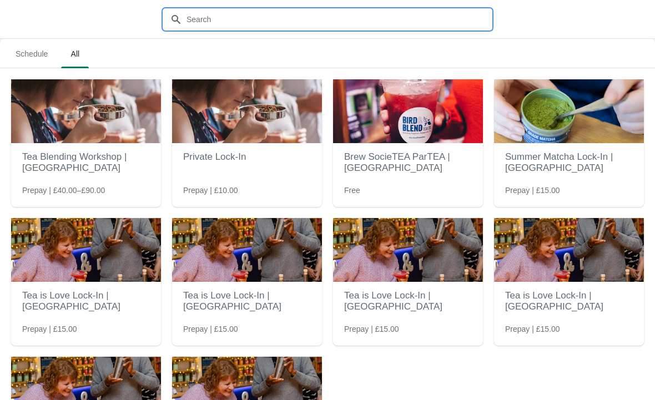  Describe the element at coordinates (86, 250) in the screenshot. I see `img: Tea is Love Lock-In | Brighton` at that location.